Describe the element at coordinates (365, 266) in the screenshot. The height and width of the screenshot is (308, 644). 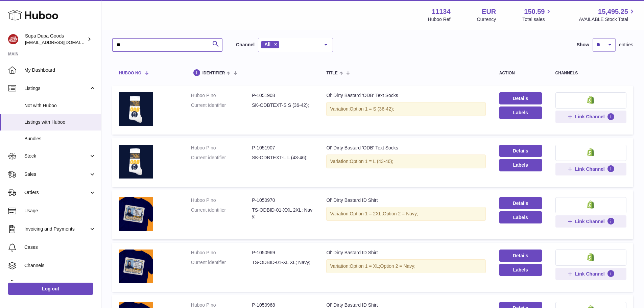
I see `span: Option 1 = XL;` at that location.